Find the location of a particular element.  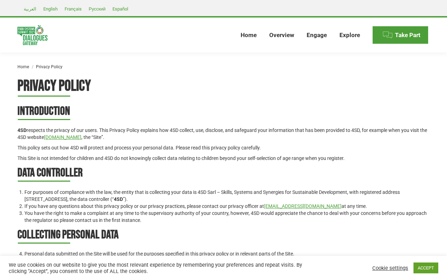

div: We use cookies on our website to give you the most relevant experience by remembering your prefer... is located at coordinates (159, 268).